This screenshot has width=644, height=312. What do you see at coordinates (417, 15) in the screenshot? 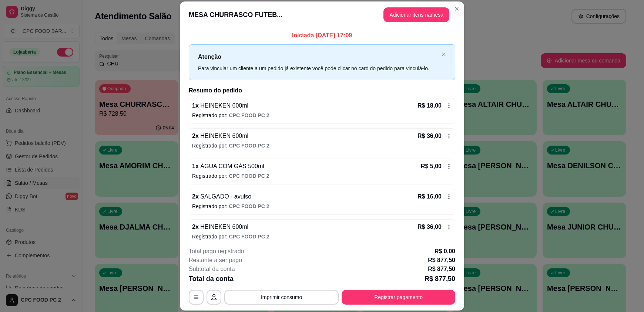
I see `button: Adicionar itens namesa` at bounding box center [417, 15].